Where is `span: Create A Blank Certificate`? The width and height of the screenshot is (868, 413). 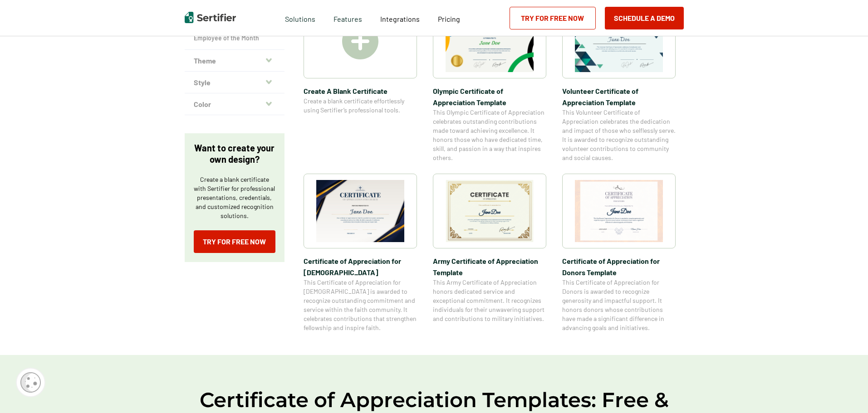
span: Create A Blank Certificate is located at coordinates (360, 91).